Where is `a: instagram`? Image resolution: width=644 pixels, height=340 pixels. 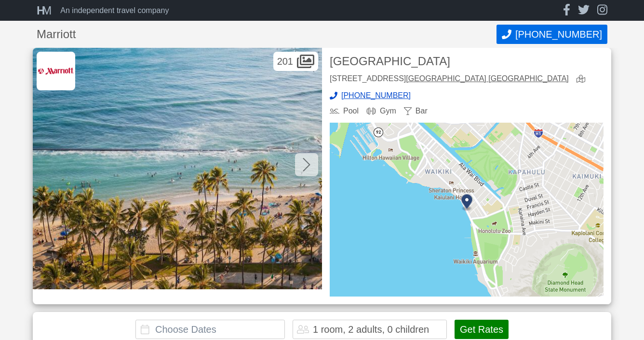 a: instagram is located at coordinates (602, 10).